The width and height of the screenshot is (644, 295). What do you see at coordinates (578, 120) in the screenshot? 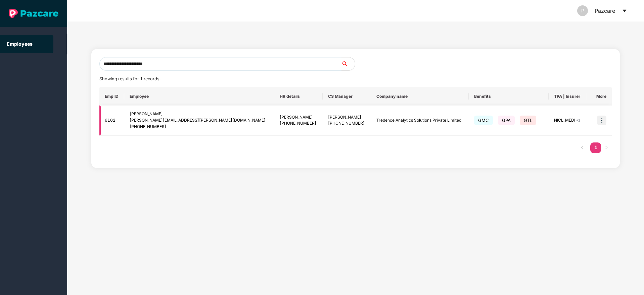
I see `span: + 2` at bounding box center [578, 120].